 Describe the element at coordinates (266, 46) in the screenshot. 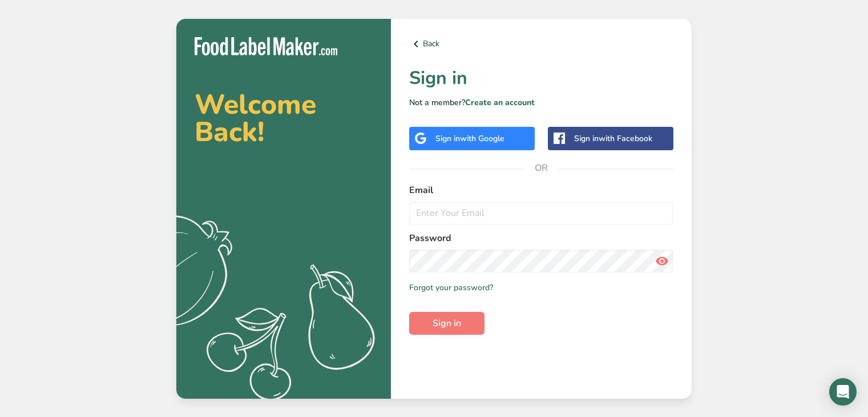

I see `img: Food Label Maker` at that location.